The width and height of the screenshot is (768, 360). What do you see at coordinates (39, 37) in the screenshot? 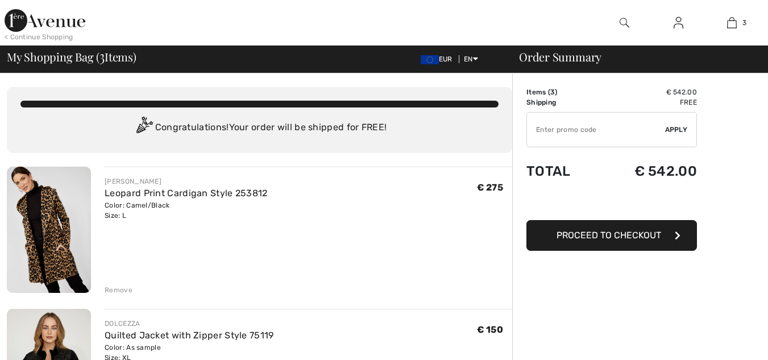
I see `div: < Continue Shopping` at bounding box center [39, 37].